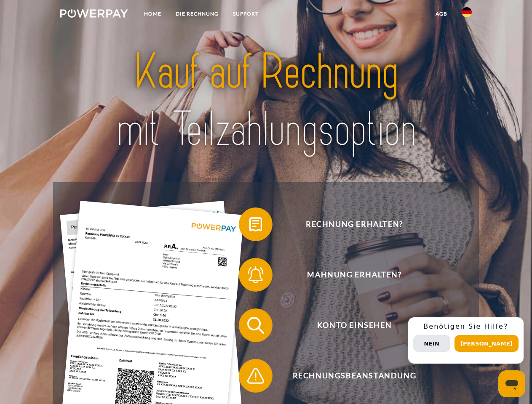  Describe the element at coordinates (152, 14) in the screenshot. I see `a: Home` at that location.